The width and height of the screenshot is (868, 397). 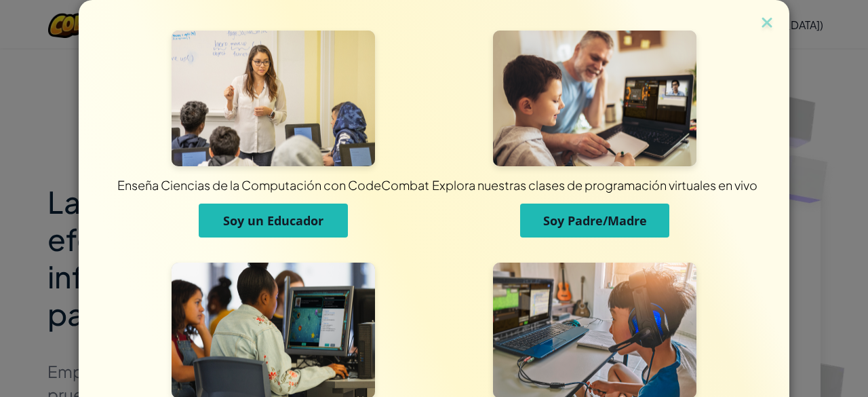 What do you see at coordinates (595, 98) in the screenshot?
I see `img: Para Padres` at bounding box center [595, 98].